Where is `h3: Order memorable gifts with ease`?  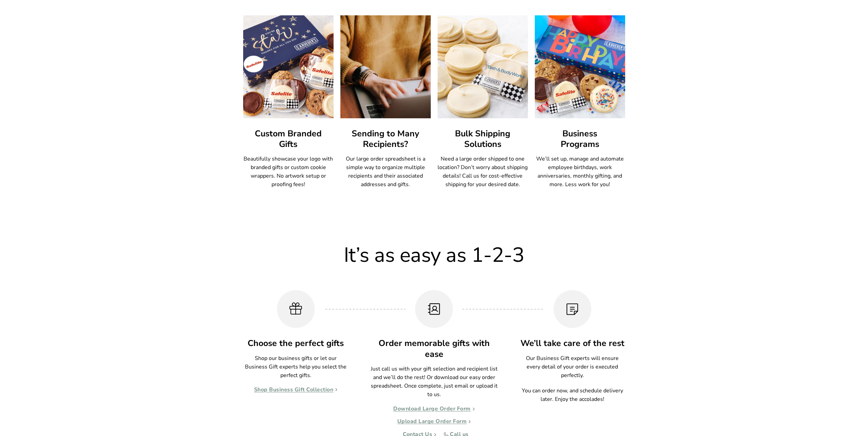
h3: Order memorable gifts with ease is located at coordinates (434, 348).